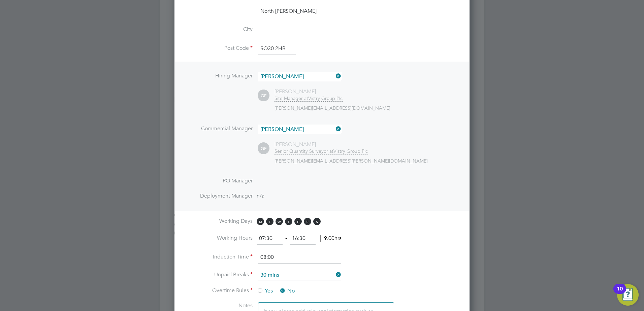 The height and width of the screenshot is (311, 644). Describe the element at coordinates (299, 275) in the screenshot. I see `input: Select one` at that location.